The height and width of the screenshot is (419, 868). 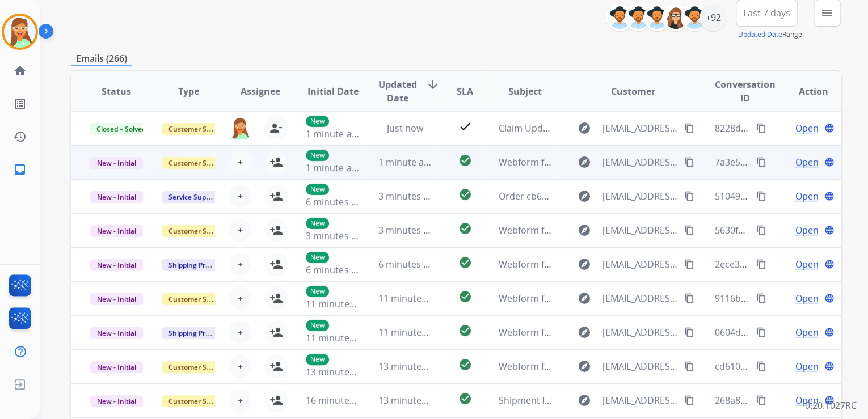 What do you see at coordinates (200, 265) in the screenshot?
I see `span: Shipping Protection` at bounding box center [200, 265].